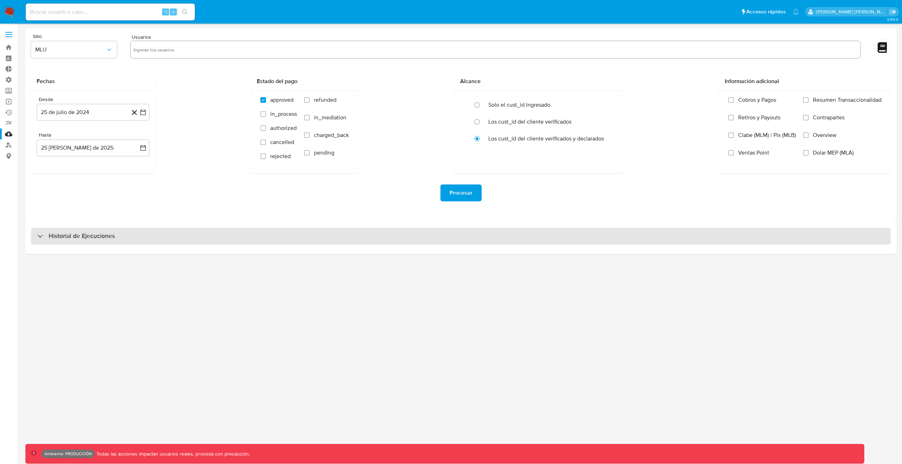 The width and height of the screenshot is (902, 464). Describe the element at coordinates (110, 12) in the screenshot. I see `input: Buscar usuario o caso...` at that location.